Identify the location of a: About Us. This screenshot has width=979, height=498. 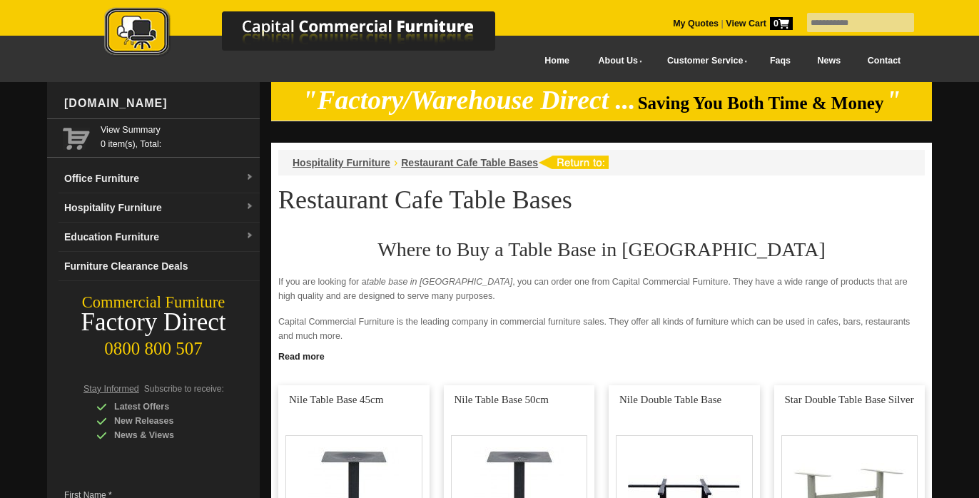
(617, 61).